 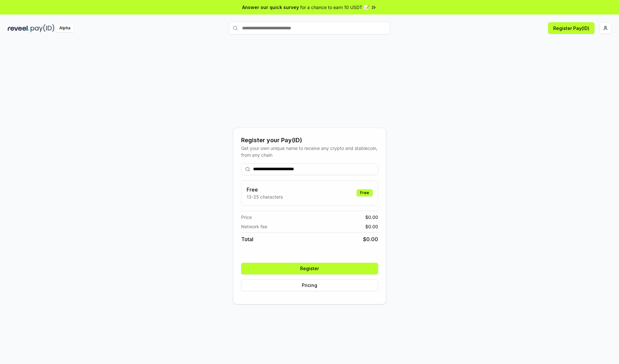 I want to click on button: Pricing, so click(x=310, y=285).